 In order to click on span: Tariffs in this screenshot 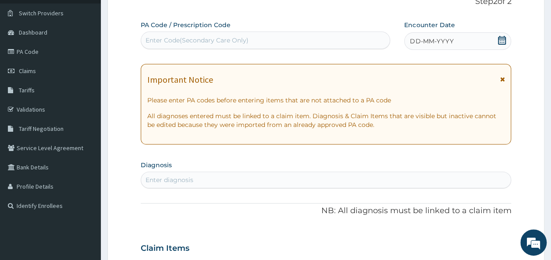, I will do `click(27, 90)`.